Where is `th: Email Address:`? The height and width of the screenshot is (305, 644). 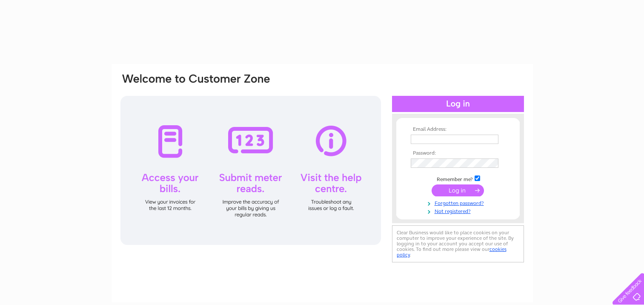 th: Email Address: is located at coordinates (458, 130).